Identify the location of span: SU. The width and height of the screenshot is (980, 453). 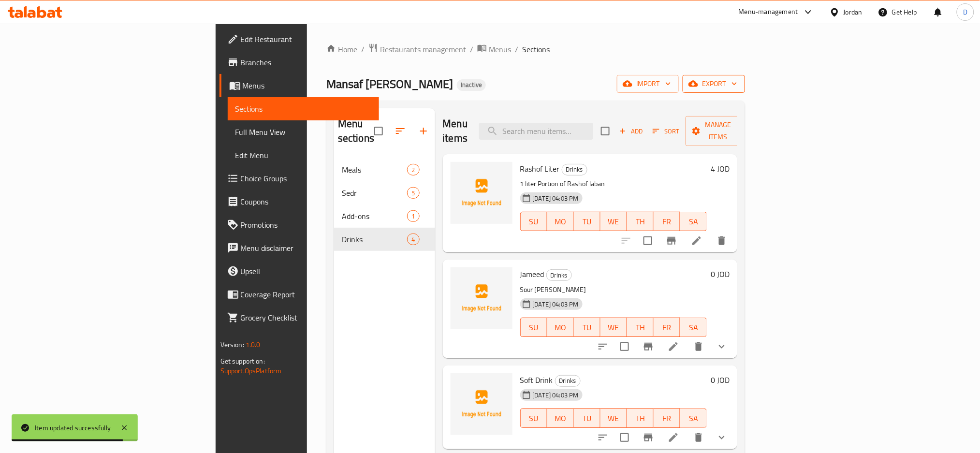
(534, 222).